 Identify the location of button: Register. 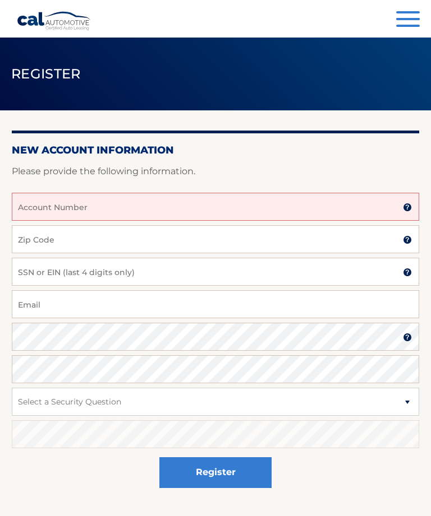
(215, 473).